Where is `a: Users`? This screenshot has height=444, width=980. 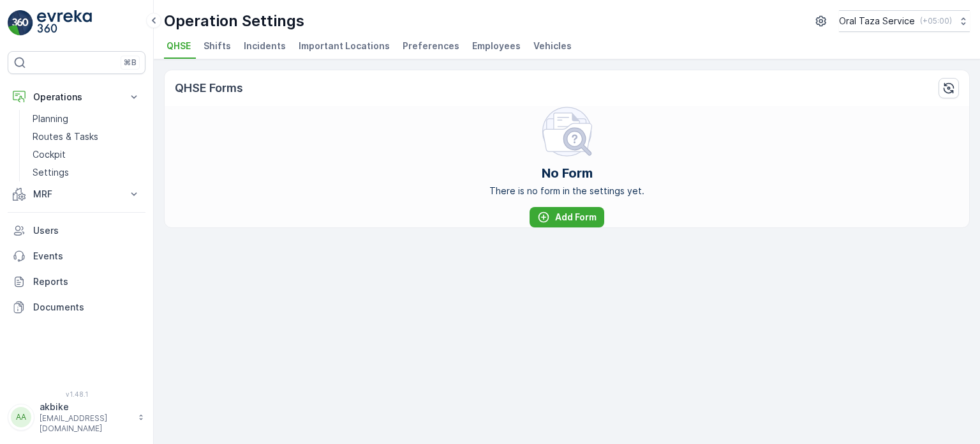
a: Users is located at coordinates (77, 230).